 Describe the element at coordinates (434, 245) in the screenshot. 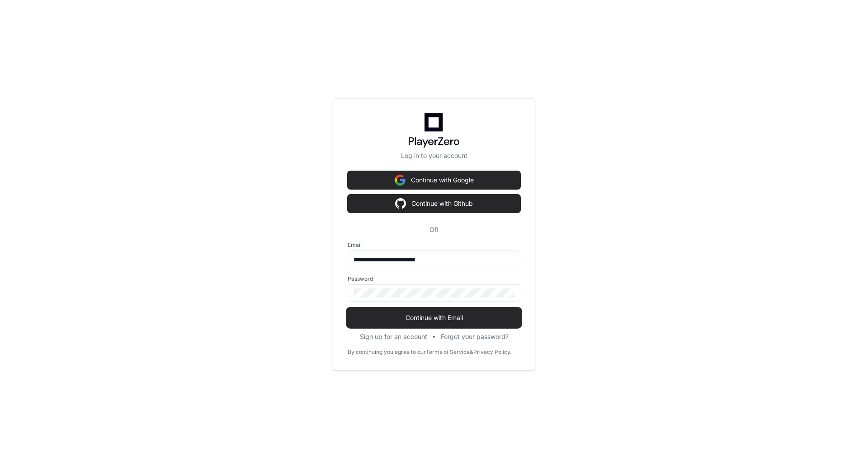

I see `label: Email` at that location.